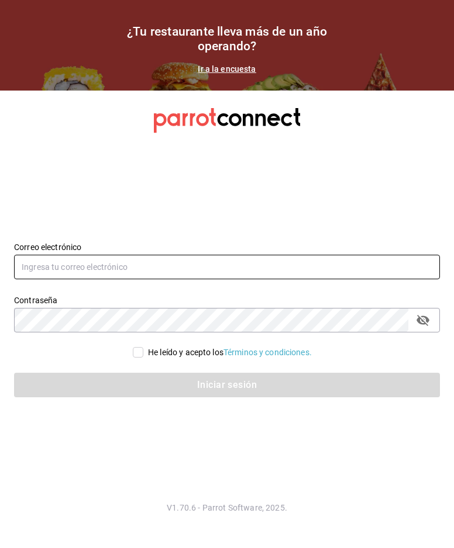  Describe the element at coordinates (226, 69) in the screenshot. I see `a: Ir a la encuesta` at that location.